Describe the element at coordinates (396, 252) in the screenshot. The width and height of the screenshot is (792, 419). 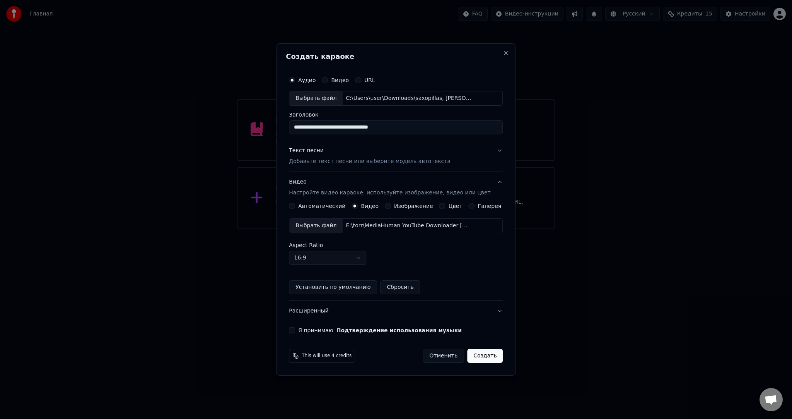
I see `div: ВидеоНастройте видео караоке: используйте изображение, видео или цвет` at that location.